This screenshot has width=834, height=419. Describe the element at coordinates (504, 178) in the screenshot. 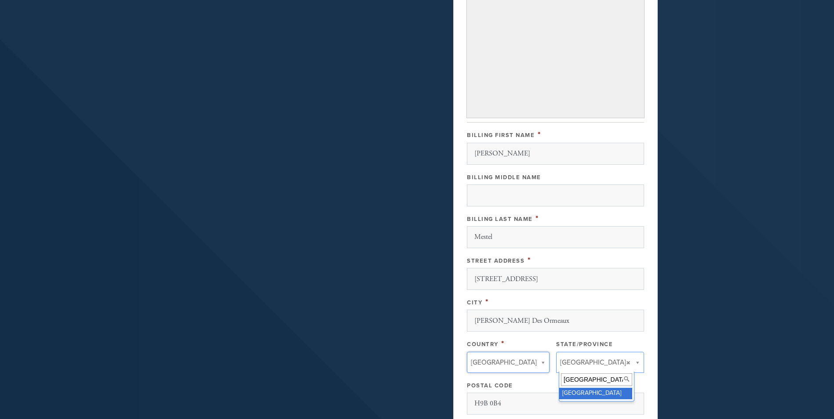

I see `label: Billing Middle Name` at that location.